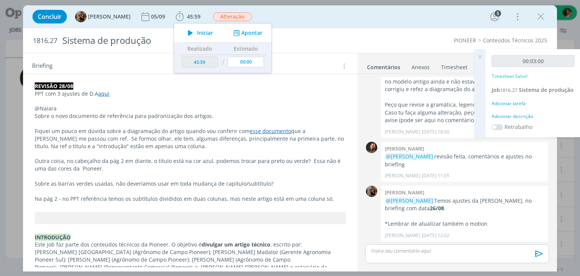 This screenshot has height=276, width=580. I want to click on label: Retrabalho, so click(518, 126).